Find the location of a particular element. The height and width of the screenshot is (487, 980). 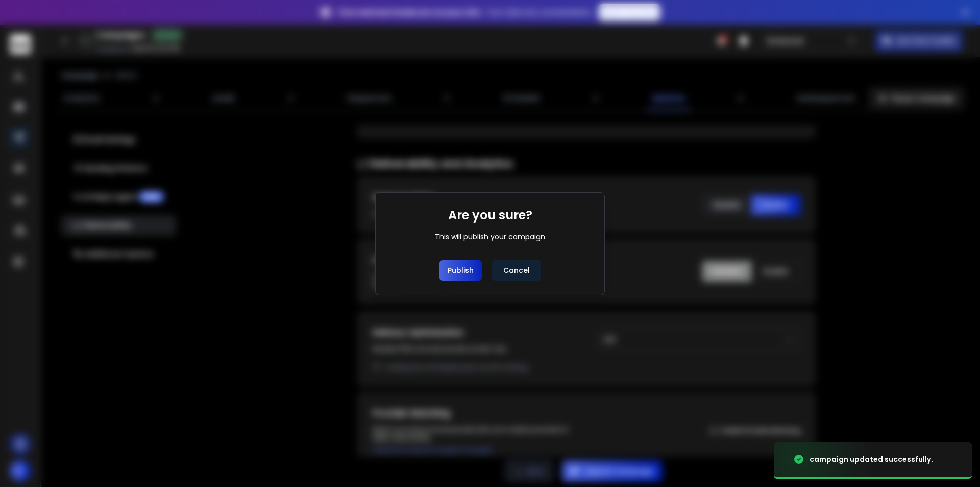

h1: Are you sure? is located at coordinates (490, 215).